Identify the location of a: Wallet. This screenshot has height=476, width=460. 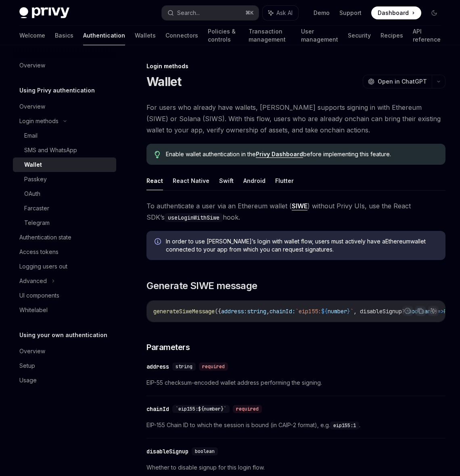
(65, 165).